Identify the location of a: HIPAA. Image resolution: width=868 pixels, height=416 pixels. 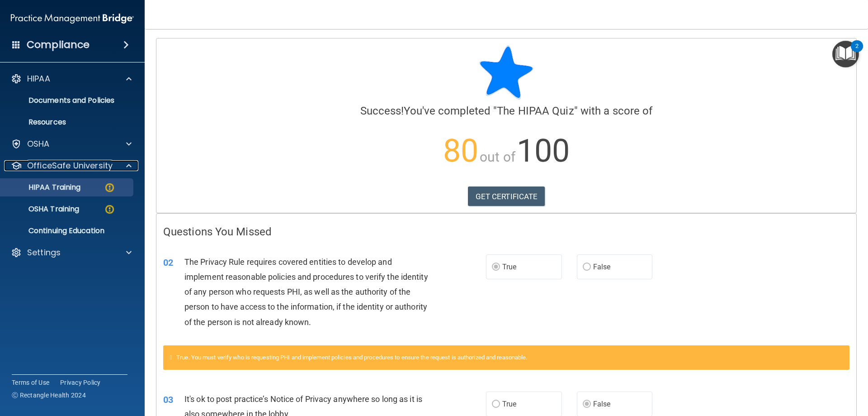
(71, 79).